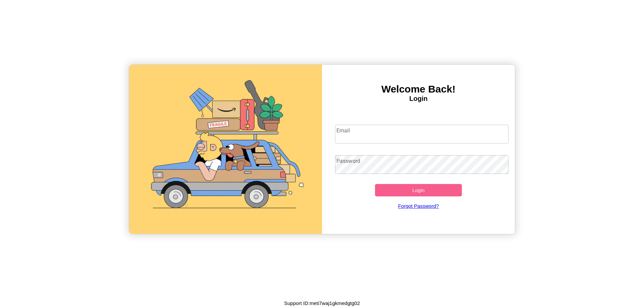 Image resolution: width=644 pixels, height=308 pixels. Describe the element at coordinates (225, 149) in the screenshot. I see `img: gif` at that location.